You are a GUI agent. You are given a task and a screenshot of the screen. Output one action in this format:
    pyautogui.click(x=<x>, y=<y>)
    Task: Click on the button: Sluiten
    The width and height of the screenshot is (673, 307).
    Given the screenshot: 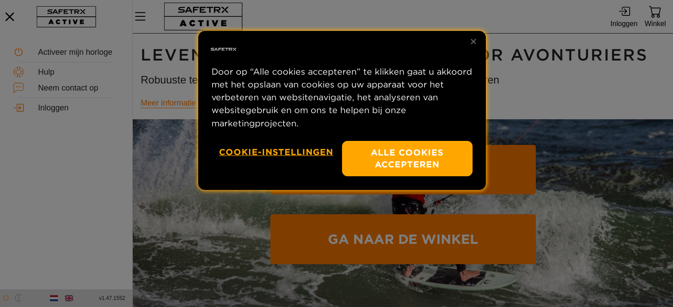 What is the action you would take?
    pyautogui.click(x=473, y=42)
    